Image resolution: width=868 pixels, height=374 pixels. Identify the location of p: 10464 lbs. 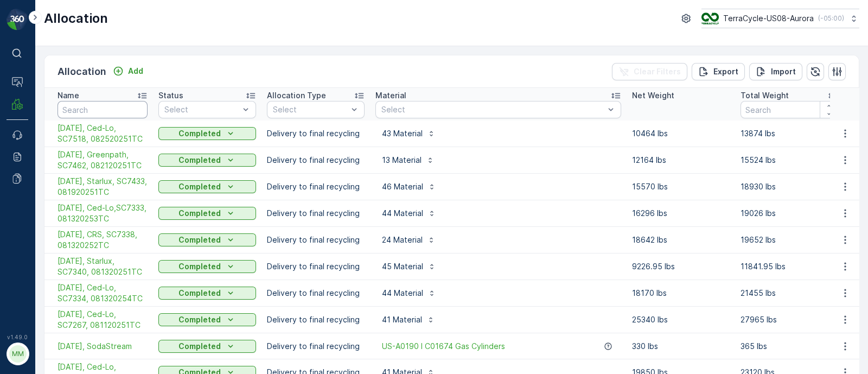
(681, 134).